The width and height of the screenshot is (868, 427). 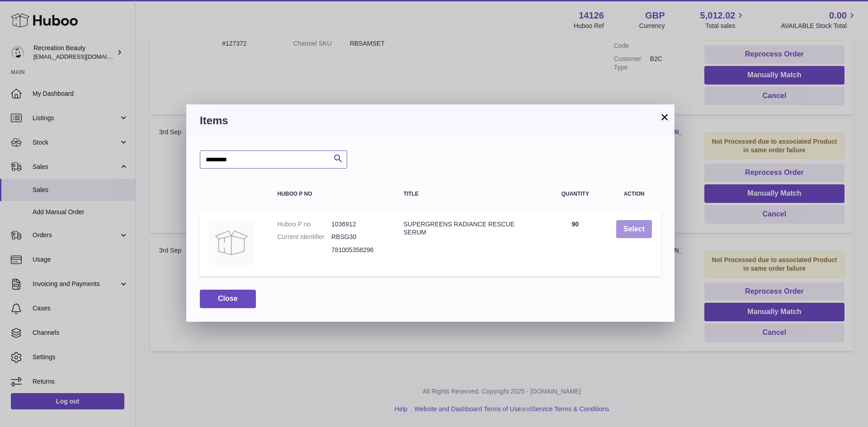 What do you see at coordinates (228, 298) in the screenshot?
I see `button: Close` at bounding box center [228, 298].